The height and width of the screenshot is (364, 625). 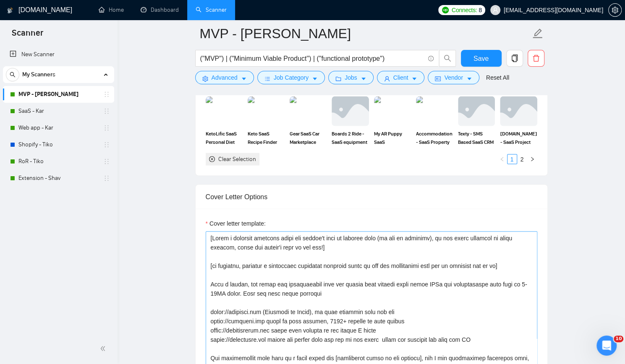 What do you see at coordinates (212, 159) in the screenshot?
I see `span: close-circle` at bounding box center [212, 159].